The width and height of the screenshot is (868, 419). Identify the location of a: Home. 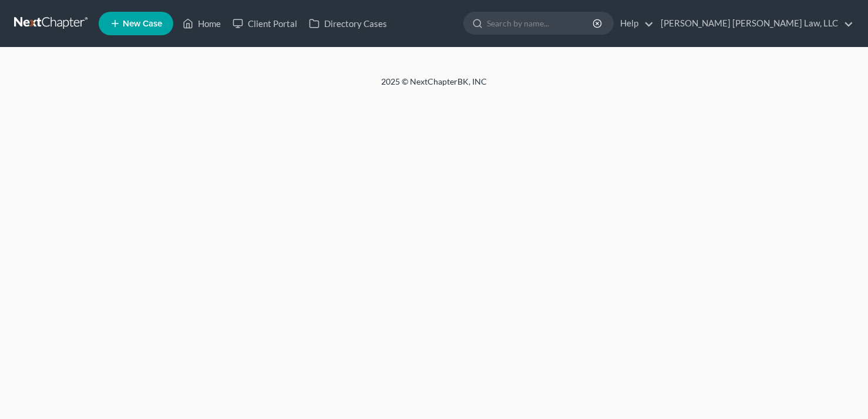
(201, 24).